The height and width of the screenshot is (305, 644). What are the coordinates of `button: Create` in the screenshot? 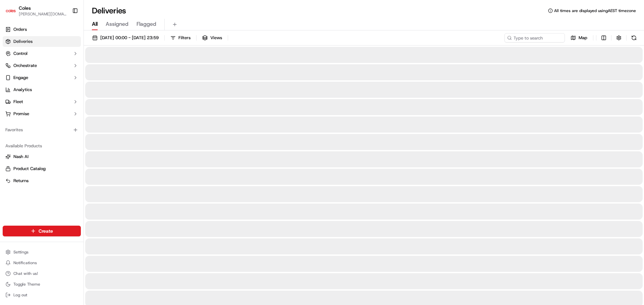 It's located at (42, 232).